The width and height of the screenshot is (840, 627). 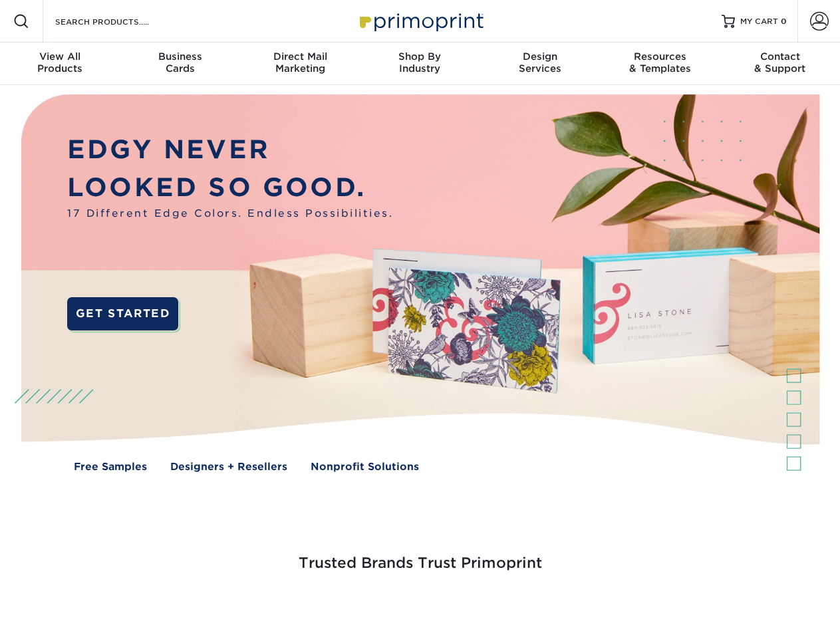 I want to click on a: Shop ByIndustry, so click(x=419, y=64).